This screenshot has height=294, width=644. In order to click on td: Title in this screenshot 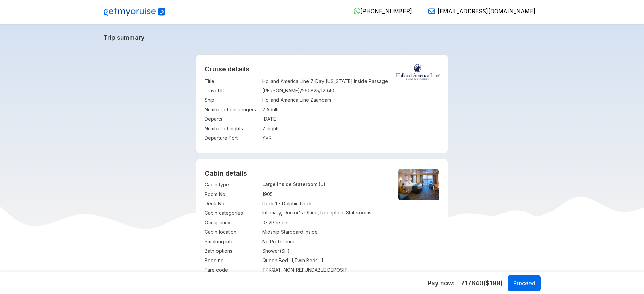, I will do `click(231, 81)`.